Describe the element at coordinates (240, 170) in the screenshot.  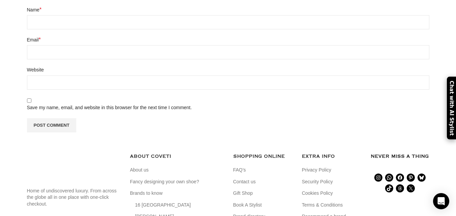
I see `a: FAQ’s` at that location.